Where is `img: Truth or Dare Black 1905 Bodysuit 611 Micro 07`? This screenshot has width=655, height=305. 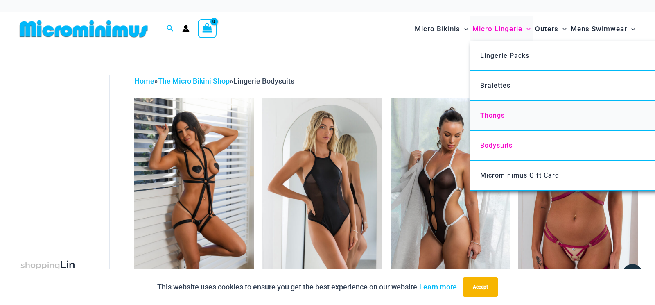 img: Truth or Dare Black 1905 Bodysuit 611 Micro 07 is located at coordinates (194, 188).